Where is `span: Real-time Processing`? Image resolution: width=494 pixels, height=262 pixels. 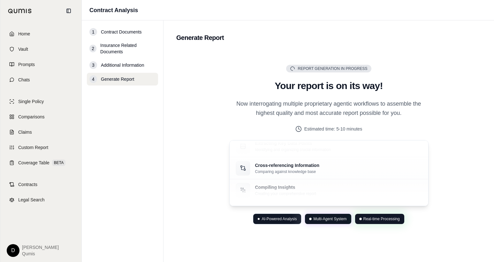
span: Real-time Processing is located at coordinates (381, 219).